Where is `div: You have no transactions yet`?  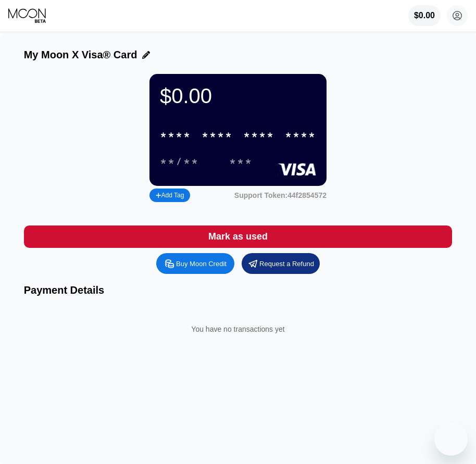 div: You have no transactions yet is located at coordinates (238, 329).